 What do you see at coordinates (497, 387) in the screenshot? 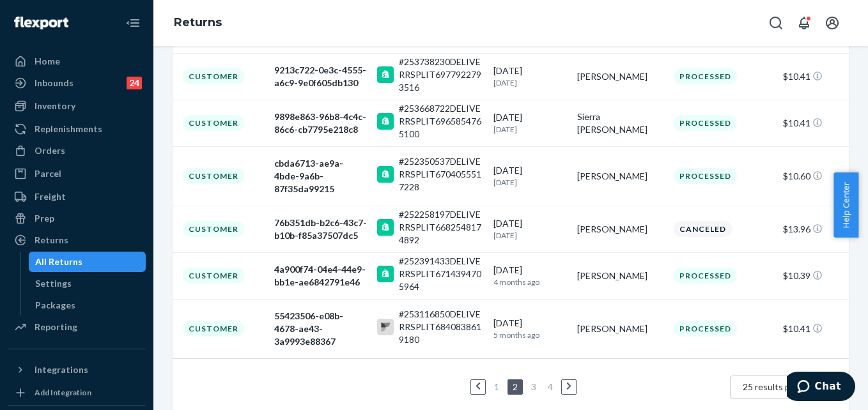
I see `a: Page 1` at bounding box center [497, 387].